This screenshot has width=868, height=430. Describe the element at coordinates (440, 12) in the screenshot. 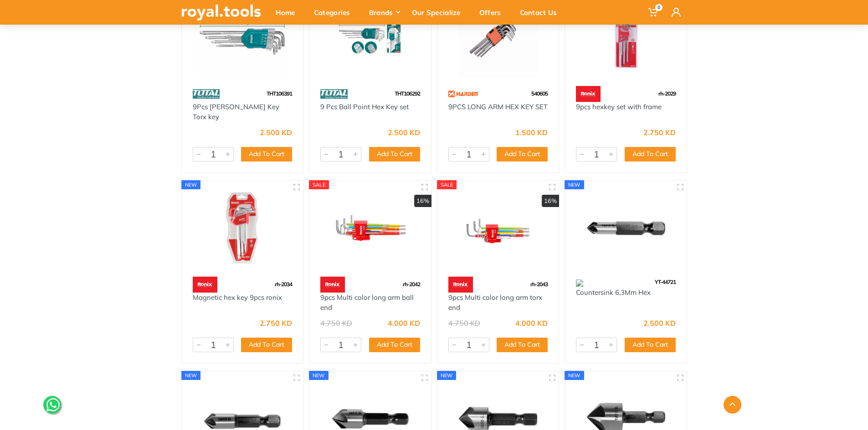

I see `div: Our Specialize` at that location.